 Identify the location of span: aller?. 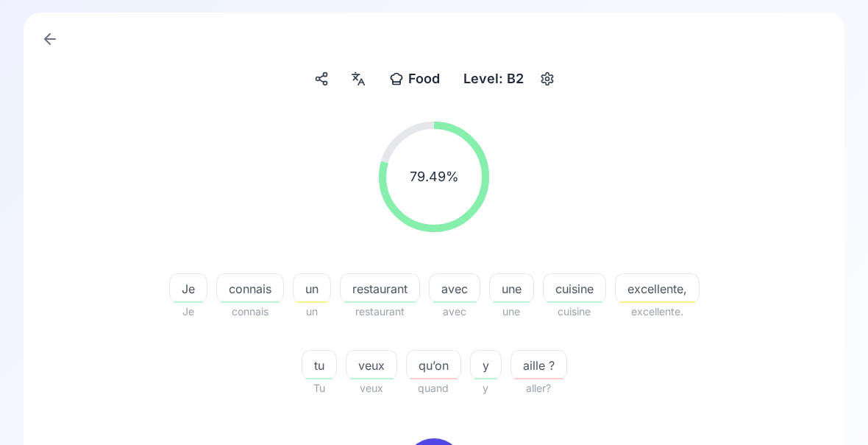
(539, 389).